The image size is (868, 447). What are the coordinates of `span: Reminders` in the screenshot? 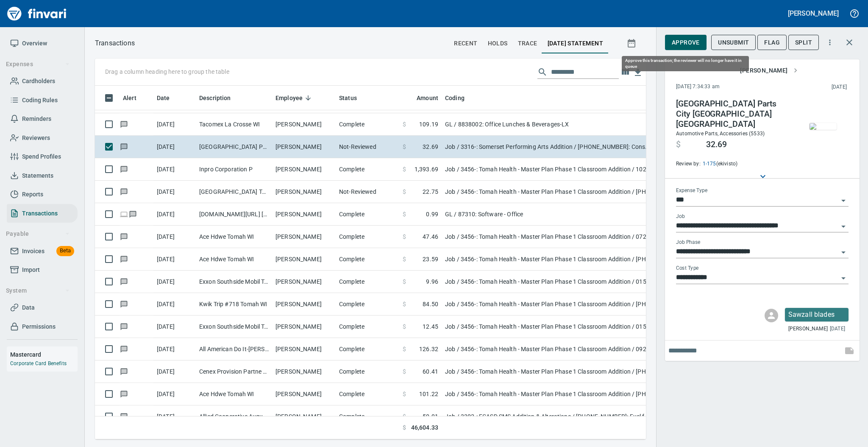 It's located at (37, 119).